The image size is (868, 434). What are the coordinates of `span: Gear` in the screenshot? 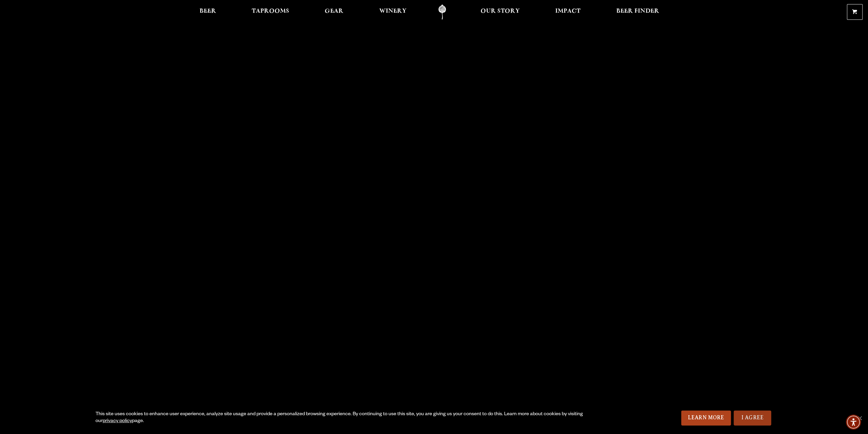 It's located at (334, 11).